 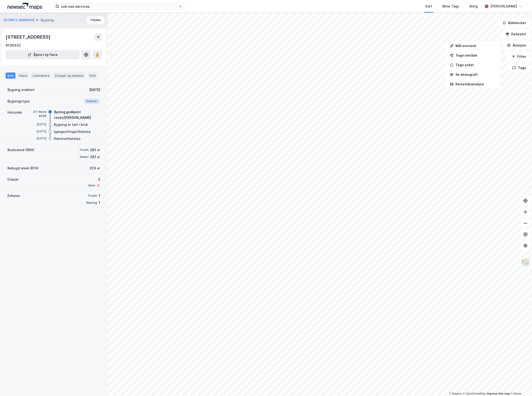 What do you see at coordinates (94, 180) in the screenshot?
I see `div: 2` at bounding box center [94, 180].